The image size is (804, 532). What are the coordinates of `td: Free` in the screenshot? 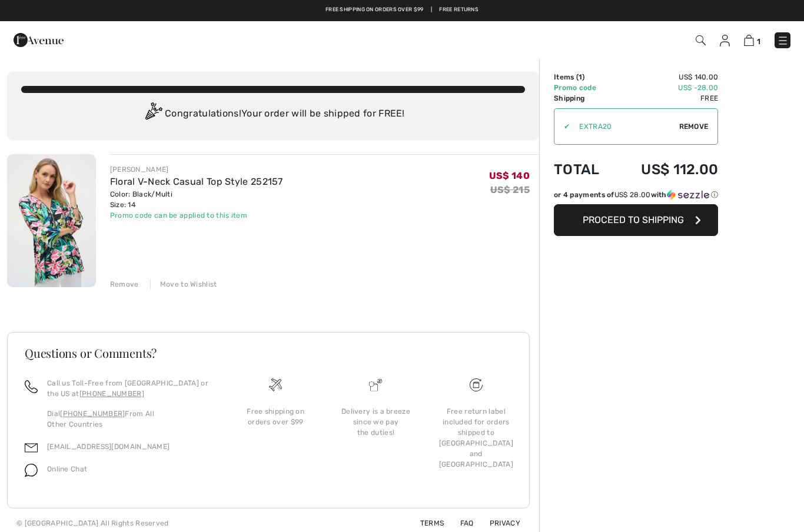 It's located at (667, 99).